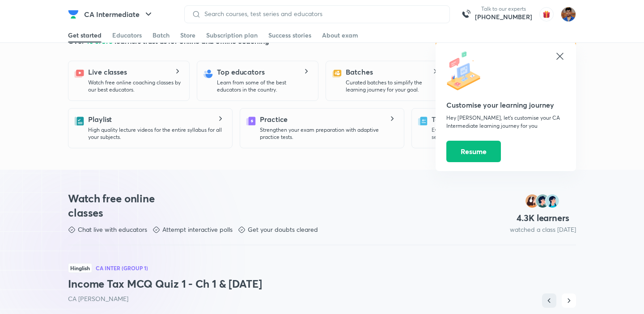 Image resolution: width=644 pixels, height=314 pixels. I want to click on p: Talk to our experts, so click(503, 9).